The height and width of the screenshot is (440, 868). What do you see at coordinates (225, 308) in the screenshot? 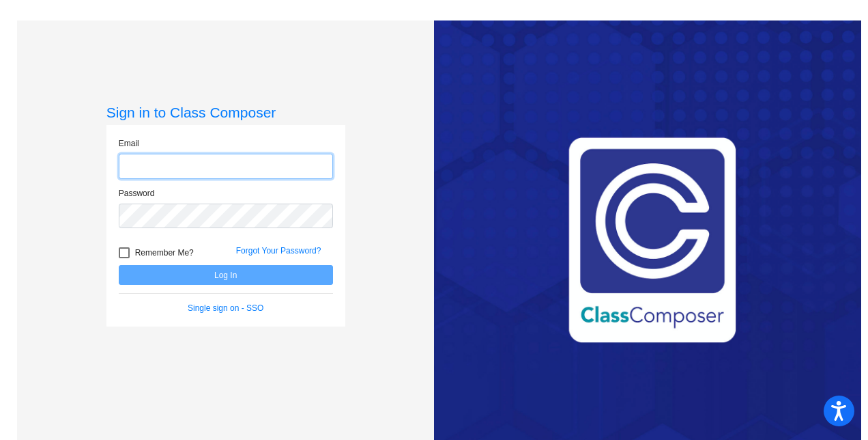
I see `a: Single sign on - SSO` at bounding box center [225, 308].